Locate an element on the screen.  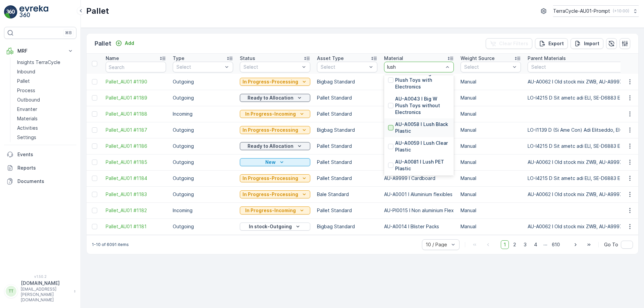
span: Pallet_AU01 #1183 is located at coordinates (136, 194).